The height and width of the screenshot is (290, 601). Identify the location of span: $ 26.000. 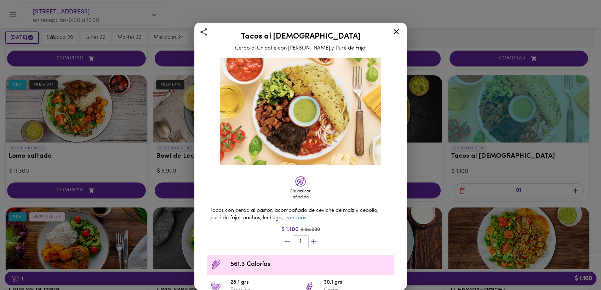
(310, 230).